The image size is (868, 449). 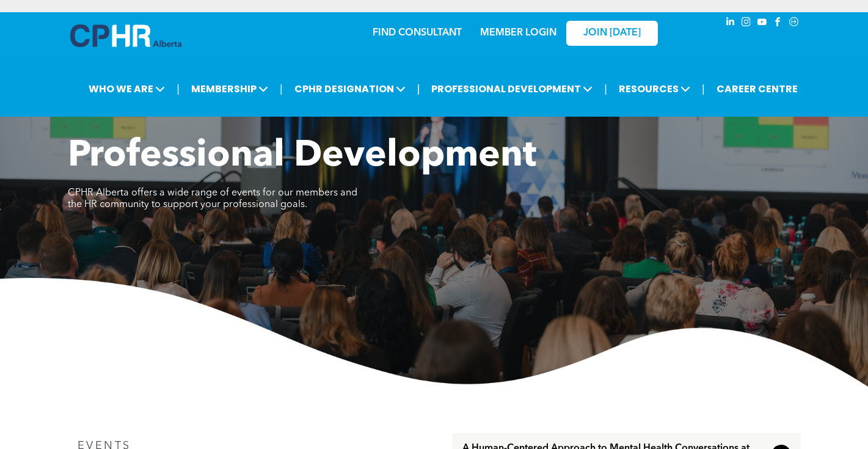 What do you see at coordinates (746, 23) in the screenshot?
I see `a: instagram` at bounding box center [746, 23].